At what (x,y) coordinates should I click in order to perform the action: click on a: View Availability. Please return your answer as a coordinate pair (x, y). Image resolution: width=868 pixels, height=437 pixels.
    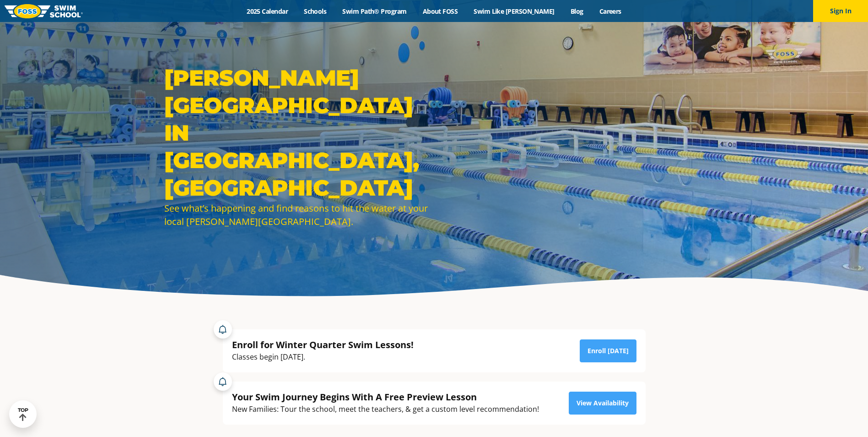
    Looking at the image, I should click on (603, 403).